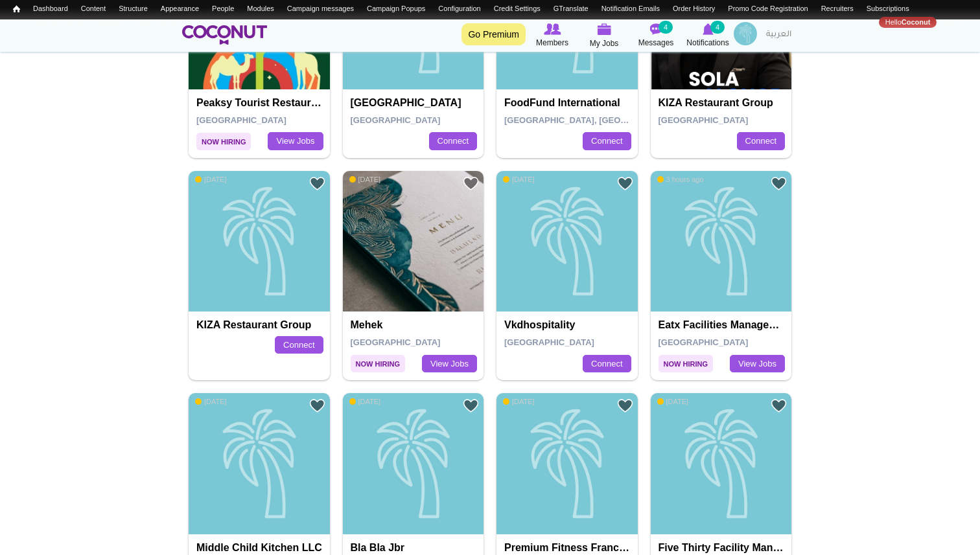 Image resolution: width=980 pixels, height=555 pixels. What do you see at coordinates (778, 35) in the screenshot?
I see `a: العربية` at bounding box center [778, 35].